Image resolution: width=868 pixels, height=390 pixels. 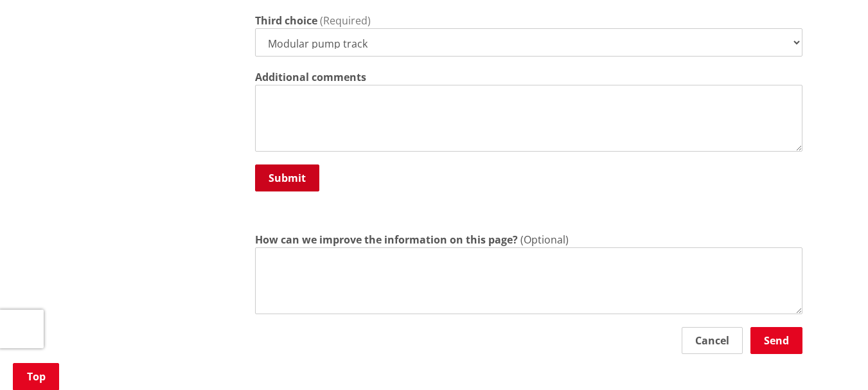 What do you see at coordinates (544, 240) in the screenshot?
I see `span: (Optional)` at bounding box center [544, 240].